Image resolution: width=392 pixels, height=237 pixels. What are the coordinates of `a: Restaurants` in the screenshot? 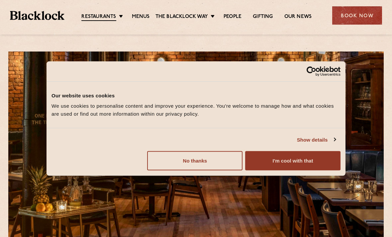 It's located at (99, 17).